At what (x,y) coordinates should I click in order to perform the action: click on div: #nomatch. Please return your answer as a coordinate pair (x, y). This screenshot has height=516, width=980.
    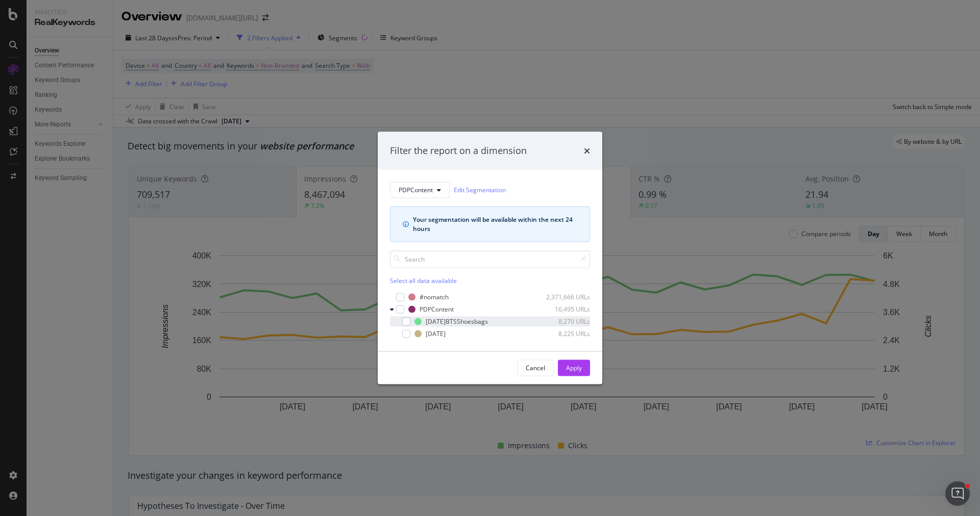
    Looking at the image, I should click on (434, 296).